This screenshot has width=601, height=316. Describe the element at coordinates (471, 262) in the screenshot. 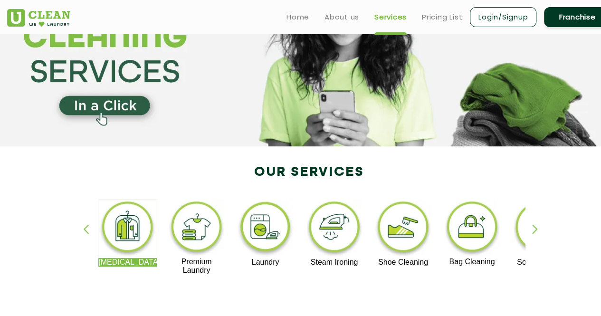

I see `p: Bag Cleaning` at that location.